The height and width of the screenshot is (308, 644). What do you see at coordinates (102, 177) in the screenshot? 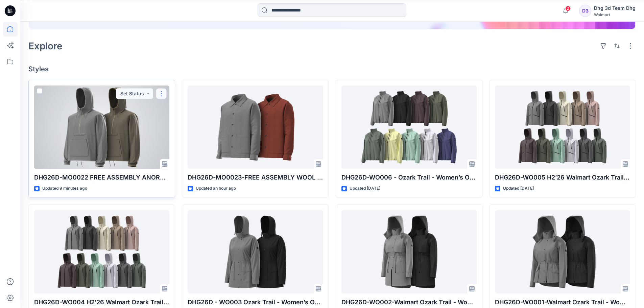
I see `p: DHG26D-MO0022 FREE ASSEMBLY ANORAK OPT. 2` at bounding box center [102, 177].